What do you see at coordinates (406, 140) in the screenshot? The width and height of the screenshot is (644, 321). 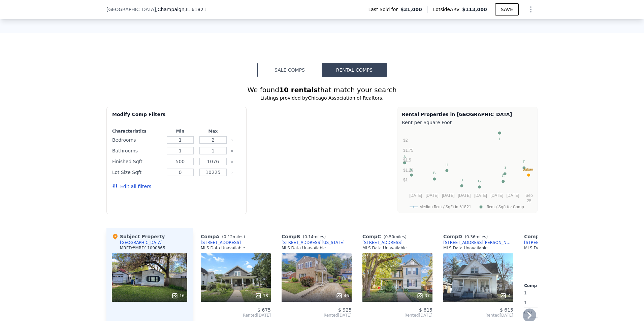 I see `text: $2` at bounding box center [406, 140].